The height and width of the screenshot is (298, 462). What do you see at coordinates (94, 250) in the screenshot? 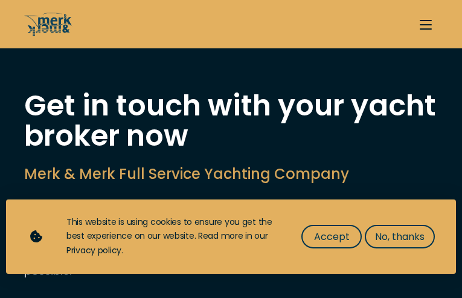
I see `a: Privacy policy` at bounding box center [94, 250].